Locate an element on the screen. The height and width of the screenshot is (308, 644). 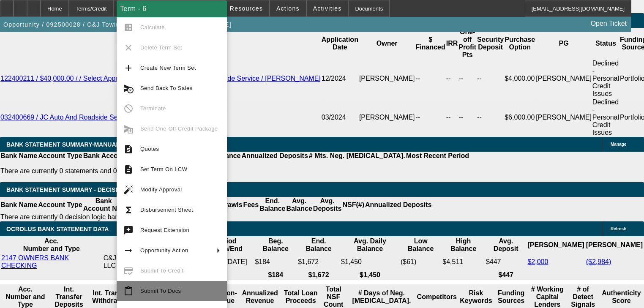
p: There are currently 0 statements and 0 details entered on this opportunity is located at coordinates (234, 171).